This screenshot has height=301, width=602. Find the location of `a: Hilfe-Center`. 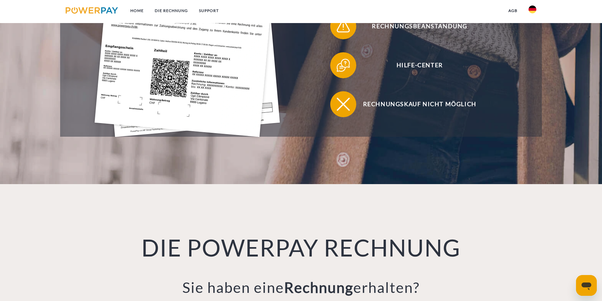

a: Hilfe-Center is located at coordinates (415, 65).